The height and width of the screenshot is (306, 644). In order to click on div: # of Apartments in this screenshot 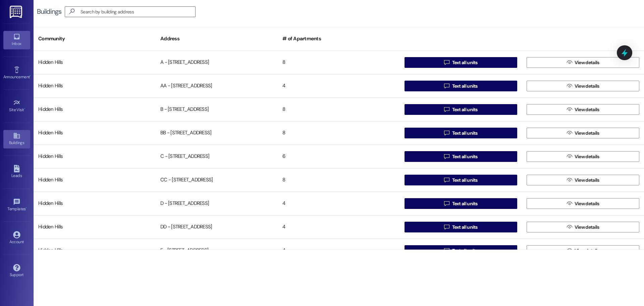, I will do `click(338, 38)`.